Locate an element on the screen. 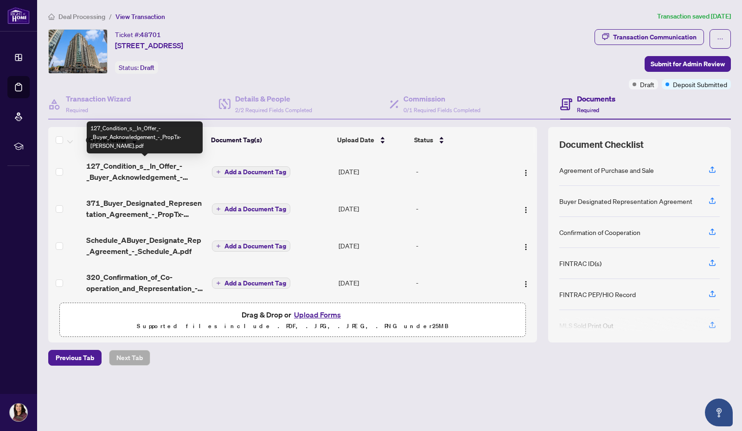 This screenshot has width=742, height=431. span: Status is located at coordinates (424, 140).